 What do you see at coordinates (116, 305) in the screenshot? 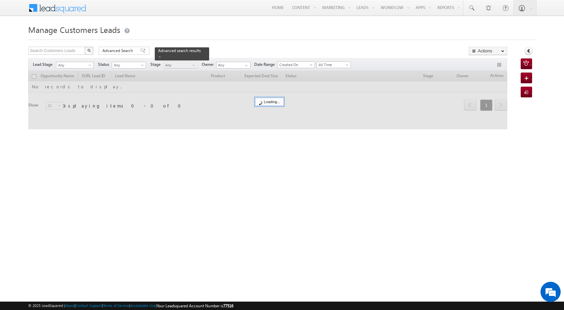
I see `a: Terms of Service` at bounding box center [116, 305].